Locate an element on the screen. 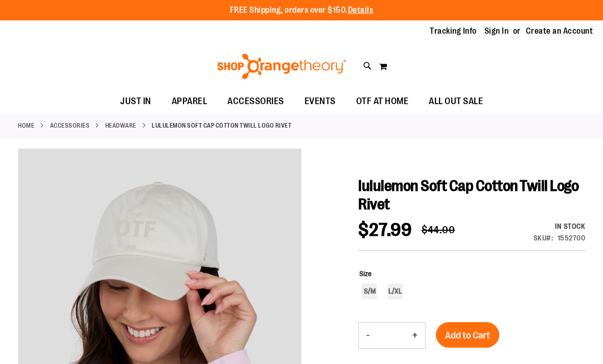  span: EVENTS is located at coordinates (320, 101).